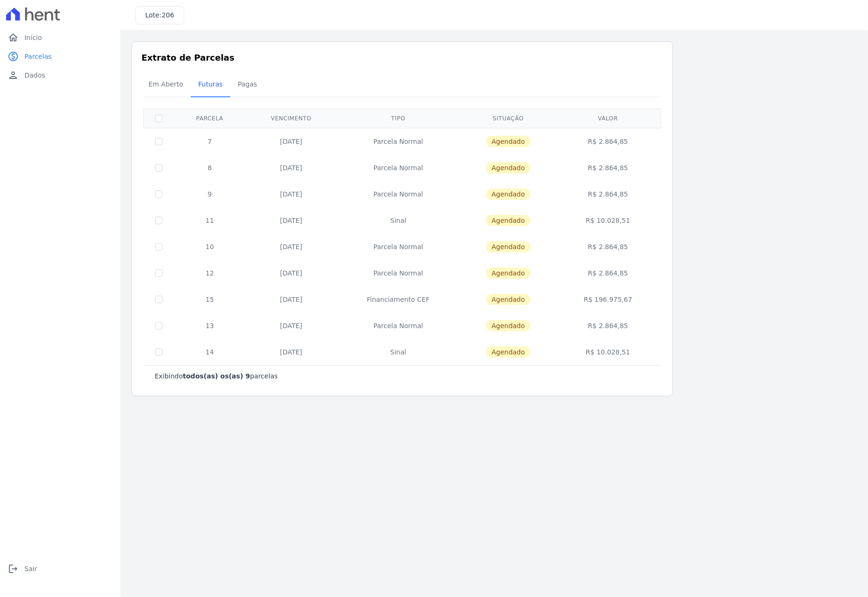 The image size is (868, 597). I want to click on td: 10, so click(210, 247).